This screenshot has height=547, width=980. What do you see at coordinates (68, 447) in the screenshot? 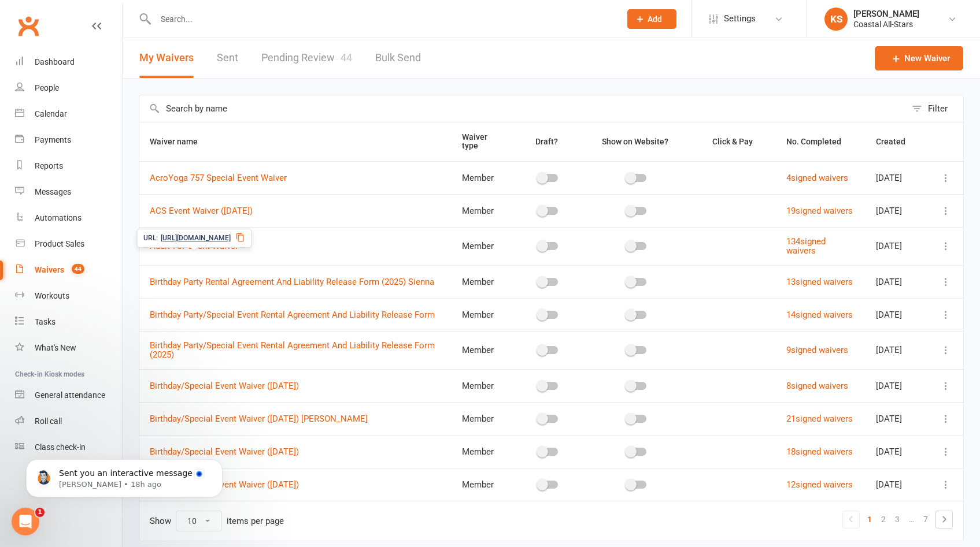
I see `a: Class kiosk mode` at bounding box center [68, 447].